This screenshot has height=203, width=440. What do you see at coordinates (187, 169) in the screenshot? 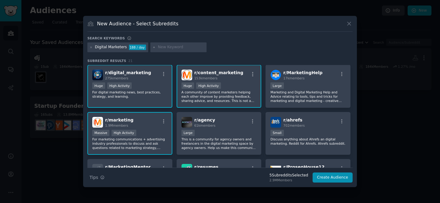
I see `img: resumes` at bounding box center [187, 169].